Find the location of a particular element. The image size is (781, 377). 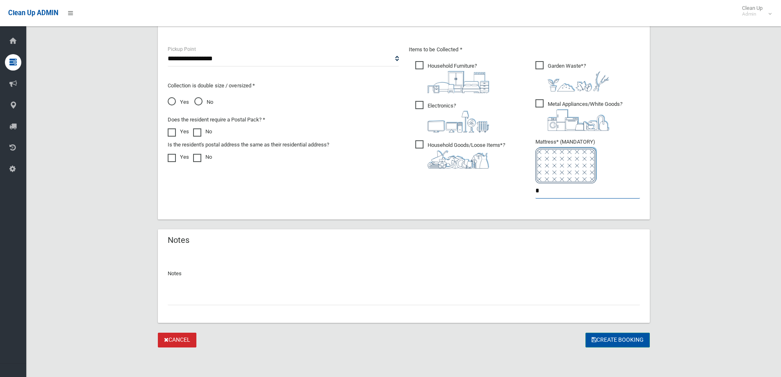

img: 36c1b0289cb1767239cdd3de9e694f19.png is located at coordinates (578, 120).